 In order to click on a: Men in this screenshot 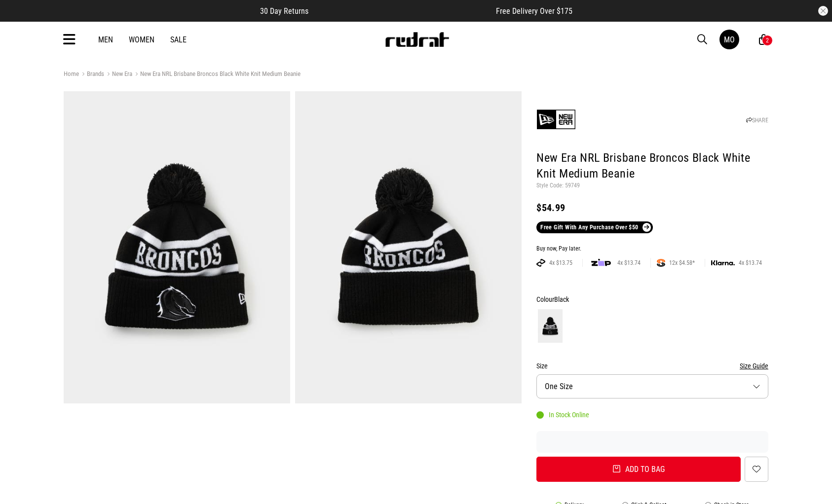, I will do `click(106, 40)`.